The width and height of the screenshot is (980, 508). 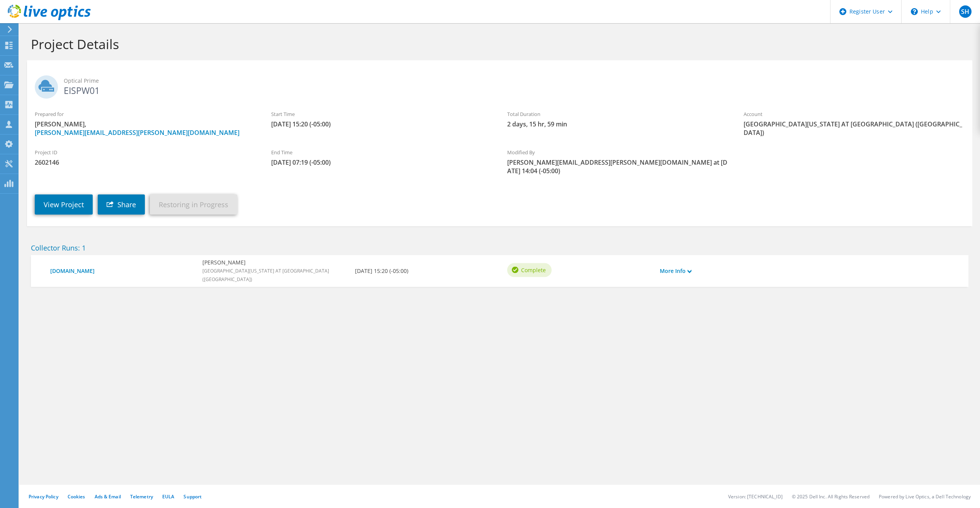 What do you see at coordinates (500, 248) in the screenshot?
I see `h2: Collector Runs: 1` at bounding box center [500, 248].